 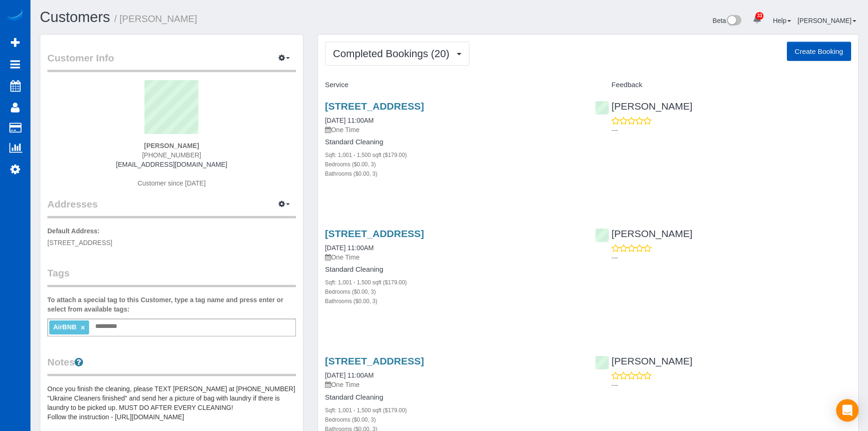 What do you see at coordinates (393, 53) in the screenshot?
I see `span: Completed Bookings (20)` at bounding box center [393, 53].